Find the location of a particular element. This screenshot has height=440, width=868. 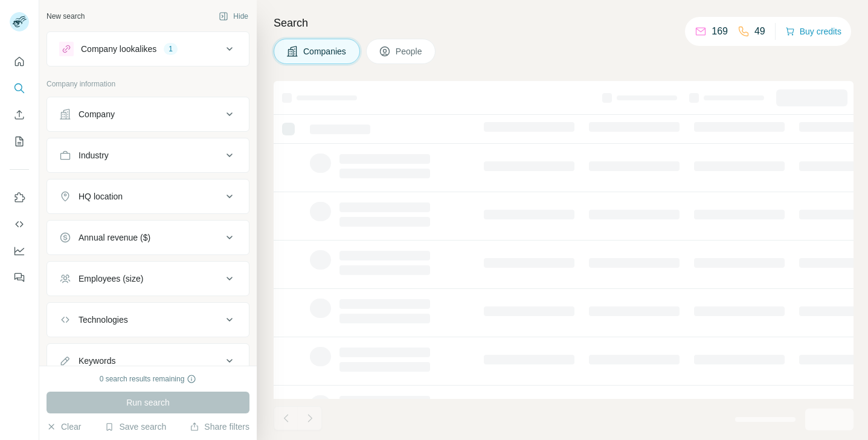

span: People is located at coordinates (410, 51).